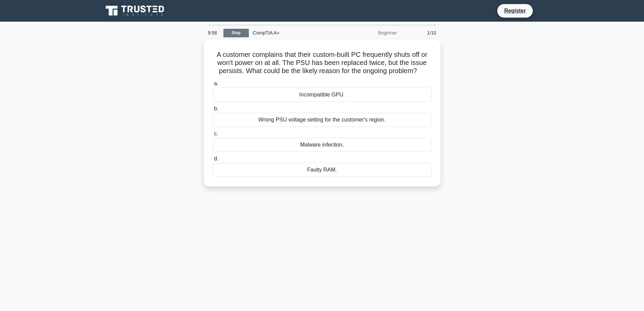  I want to click on a: Register, so click(515, 11).